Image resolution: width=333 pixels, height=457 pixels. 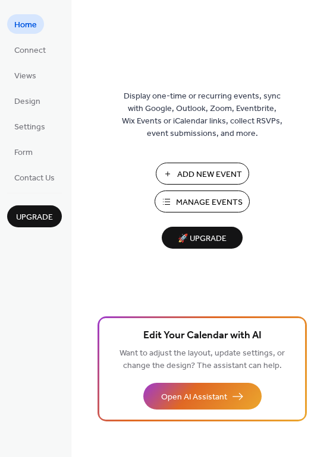 I want to click on button: Manage Events, so click(x=202, y=201).